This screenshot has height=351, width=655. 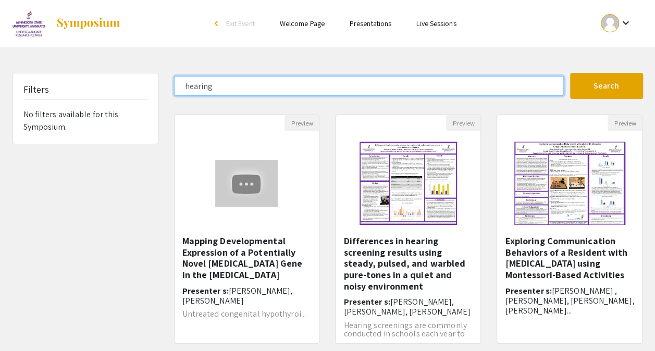 What do you see at coordinates (408, 264) in the screenshot?
I see `h5: Differences in hearing screening results using steady, pulsed, and warbled pure-tones in a quiet ...` at bounding box center [408, 264].